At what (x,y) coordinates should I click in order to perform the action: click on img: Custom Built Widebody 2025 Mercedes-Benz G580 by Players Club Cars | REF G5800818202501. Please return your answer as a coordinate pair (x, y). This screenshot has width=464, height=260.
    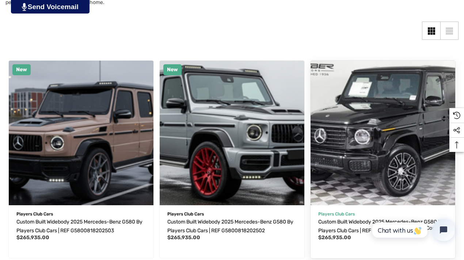
    Looking at the image, I should click on (383, 133).